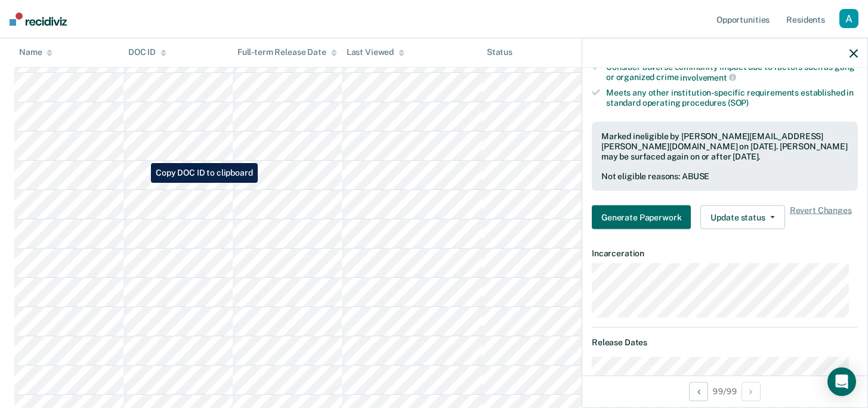 This screenshot has width=868, height=408. I want to click on button: Next Opportunity, so click(751, 391).